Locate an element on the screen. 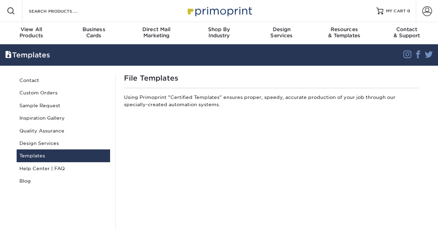 This screenshot has height=230, width=438. span: Design is located at coordinates (281, 29).